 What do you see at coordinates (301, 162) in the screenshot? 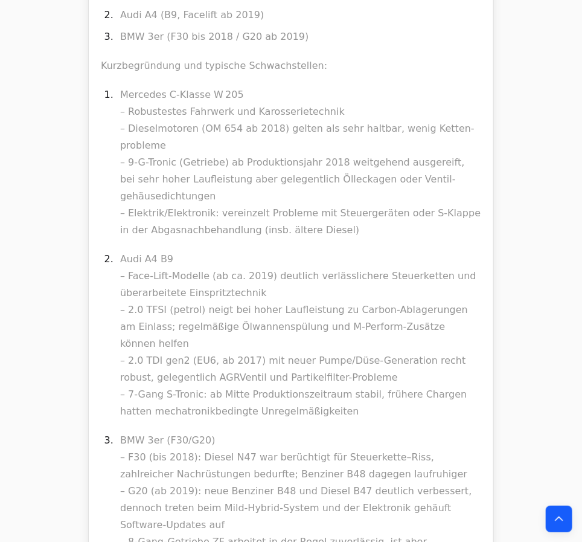
I see `p: Mercedes C-Klasse W 205 – Robustestes Fahrwerk und Karosserie­technik – Diesel­motoren (OM 654 ab...` at bounding box center [301, 162].